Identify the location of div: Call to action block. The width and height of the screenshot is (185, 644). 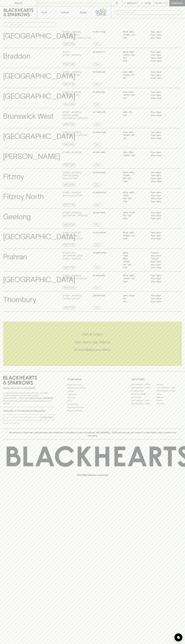
(92, 344).